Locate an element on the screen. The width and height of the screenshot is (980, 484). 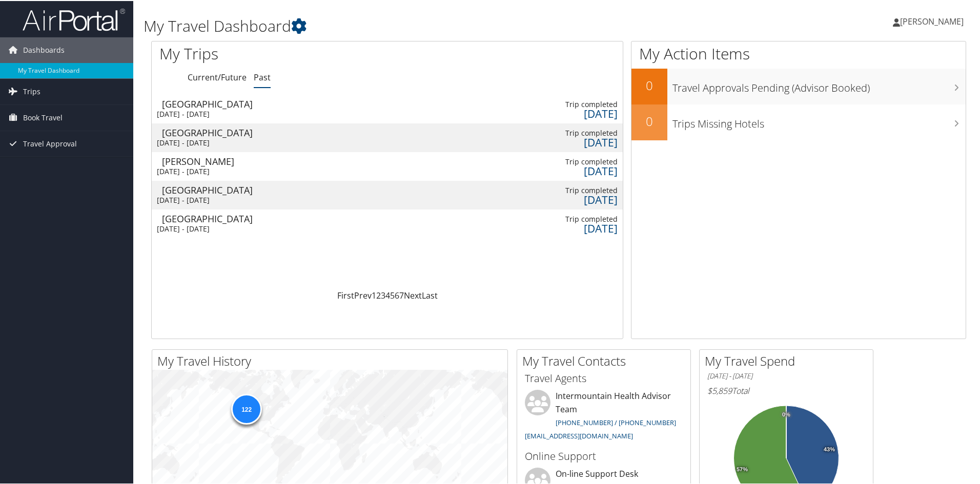
a: 7 is located at coordinates (401, 295).